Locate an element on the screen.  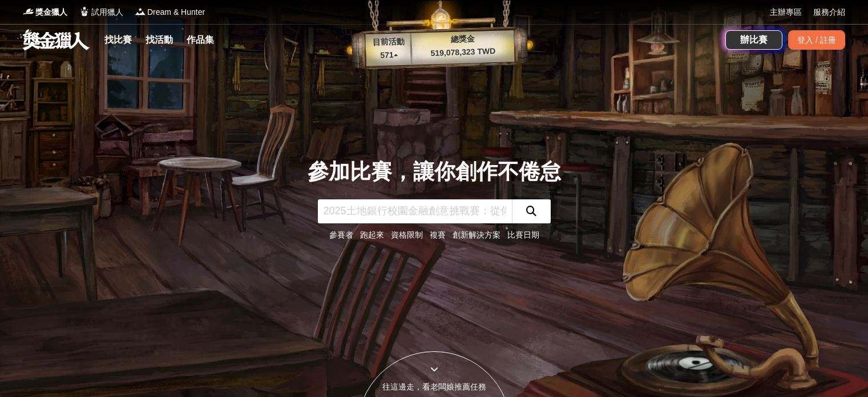
a: 找比賽 is located at coordinates (118, 40).